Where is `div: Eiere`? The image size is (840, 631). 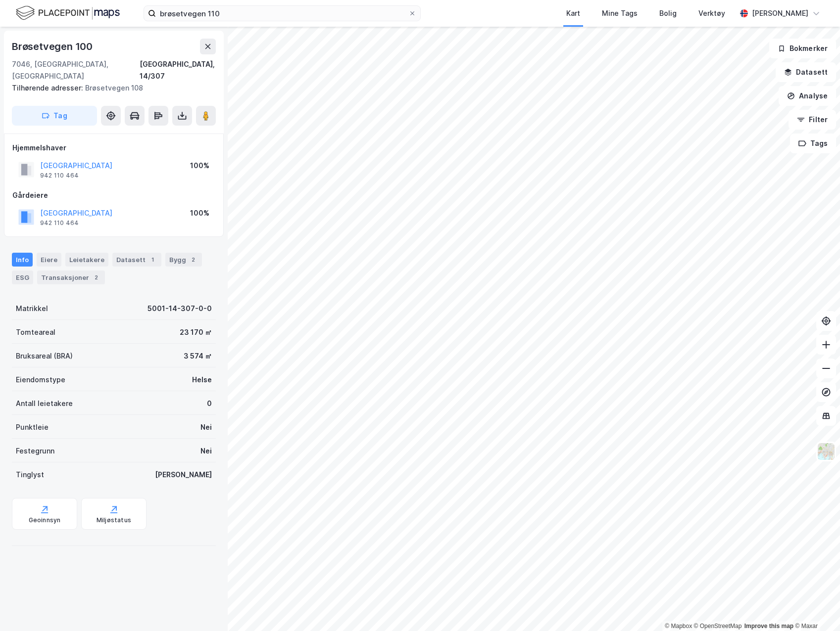
div: Eiere is located at coordinates (49, 260).